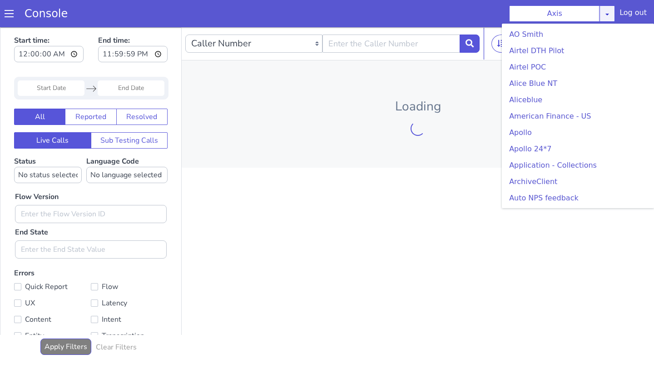 The width and height of the screenshot is (654, 369). I want to click on button: Axis, so click(555, 14).